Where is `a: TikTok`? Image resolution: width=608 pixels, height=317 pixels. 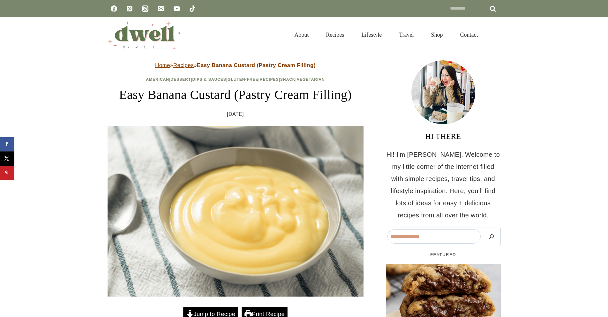 a: TikTok is located at coordinates (192, 9).